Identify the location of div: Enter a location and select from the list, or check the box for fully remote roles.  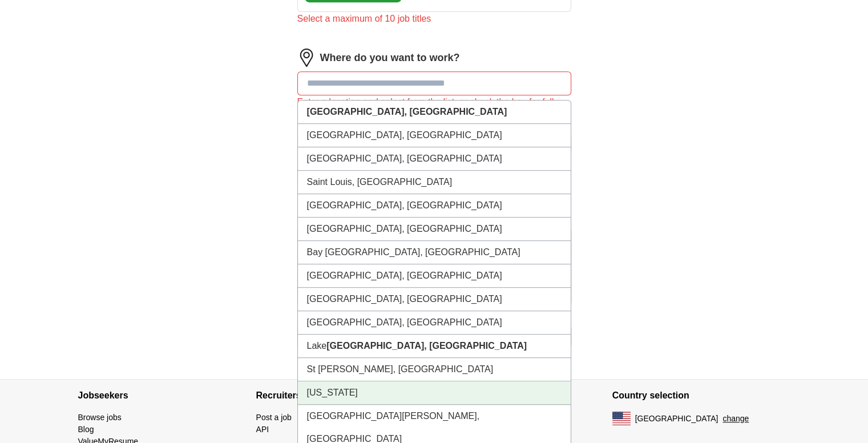
(435, 109).